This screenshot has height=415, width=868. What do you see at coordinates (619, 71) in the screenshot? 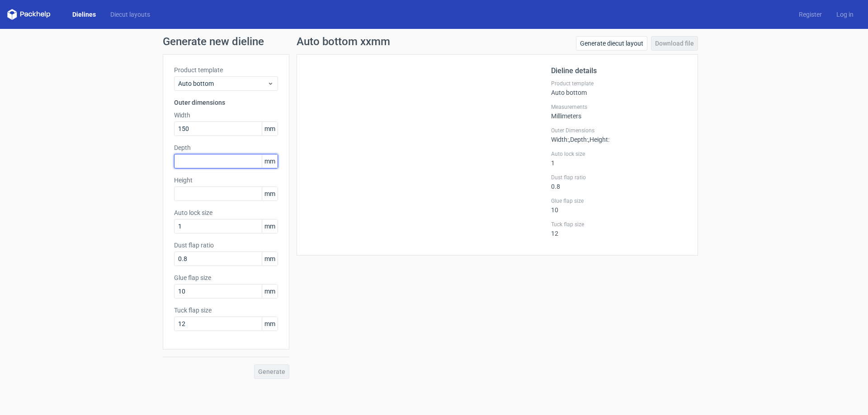
I see `h2: Dieline details` at bounding box center [619, 71].